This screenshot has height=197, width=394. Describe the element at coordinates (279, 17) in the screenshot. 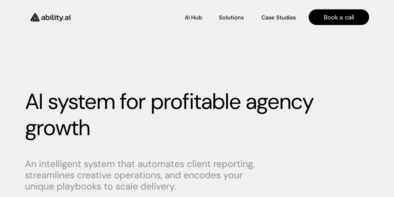

I see `p: Case Studies` at that location.